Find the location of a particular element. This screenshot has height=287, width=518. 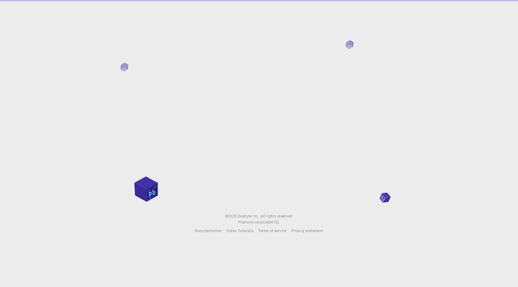

a: Privacy statement is located at coordinates (308, 231).